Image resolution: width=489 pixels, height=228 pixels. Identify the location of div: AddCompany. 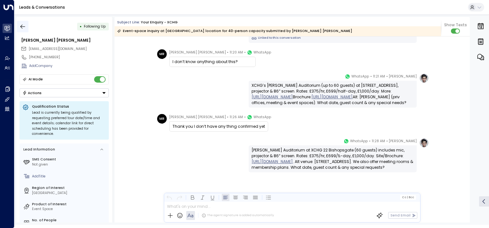
(69, 66).